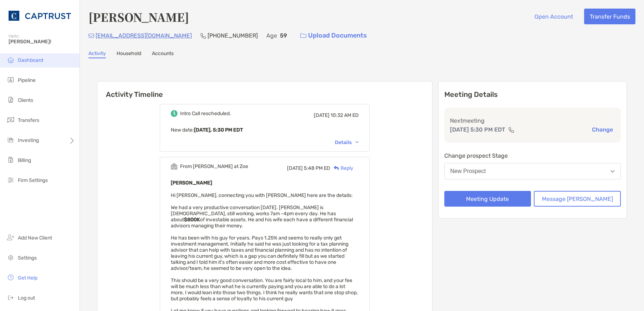 The height and width of the screenshot is (311, 644). Describe the element at coordinates (341, 167) in the screenshot. I see `div: Reply` at that location.